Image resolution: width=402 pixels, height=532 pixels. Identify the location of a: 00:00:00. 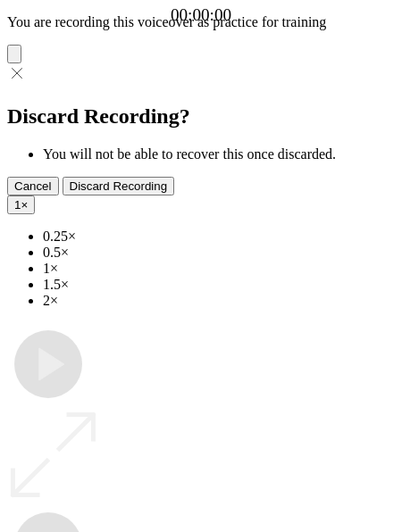
(201, 15).